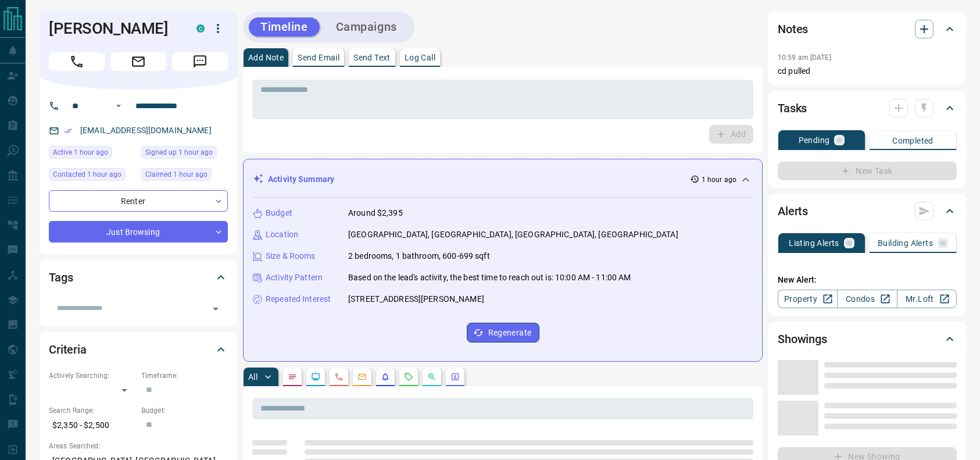 This screenshot has width=980, height=460. I want to click on p: Pending, so click(814, 140).